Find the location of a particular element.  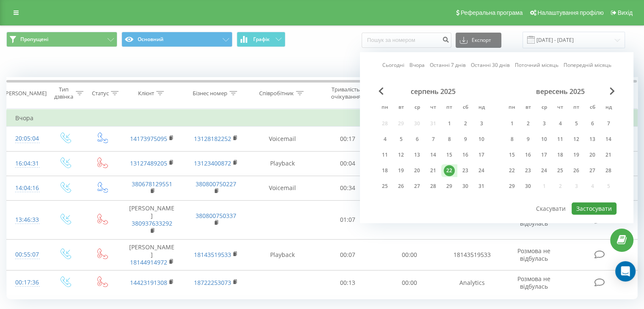

div: 2 is located at coordinates (465, 123).